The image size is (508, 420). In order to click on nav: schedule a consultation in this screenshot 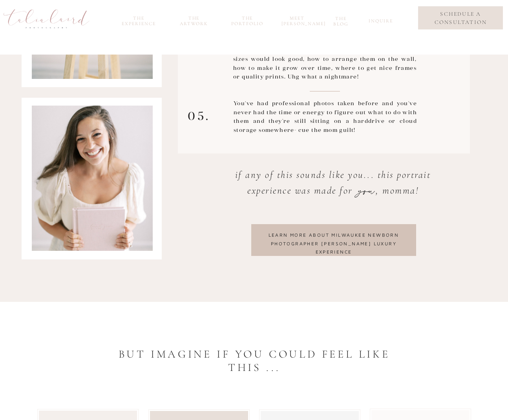, I will do `click(461, 18)`.